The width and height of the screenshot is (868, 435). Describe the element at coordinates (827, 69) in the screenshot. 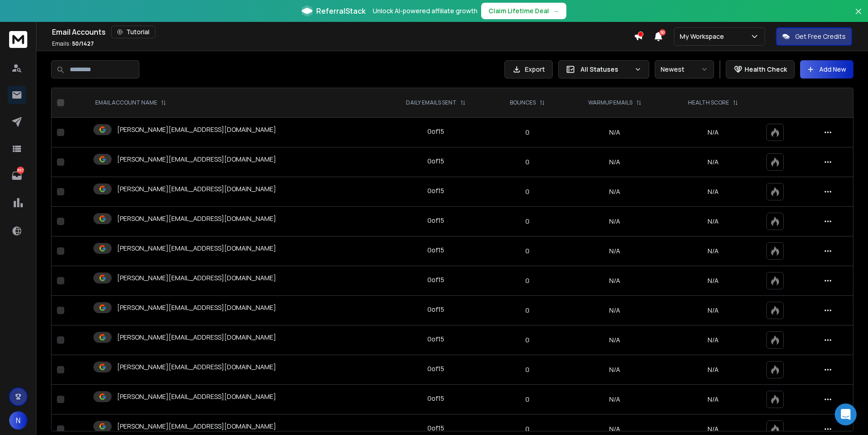

I see `button: Add New` at that location.